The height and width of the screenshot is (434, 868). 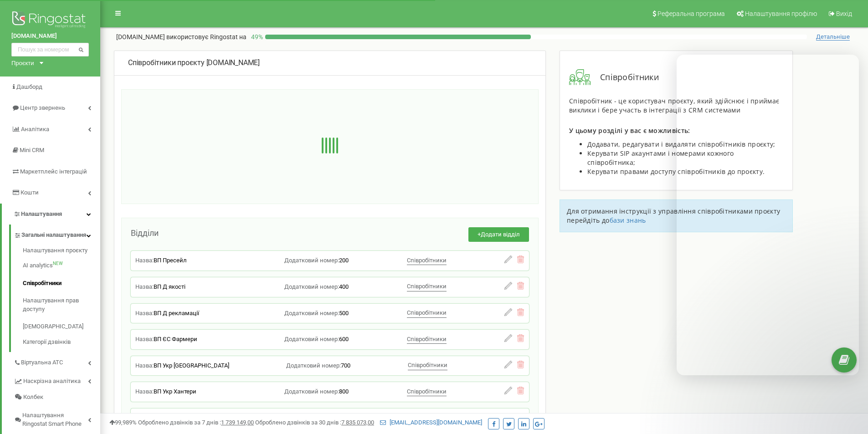 I want to click on a: Налаштування, so click(x=51, y=214).